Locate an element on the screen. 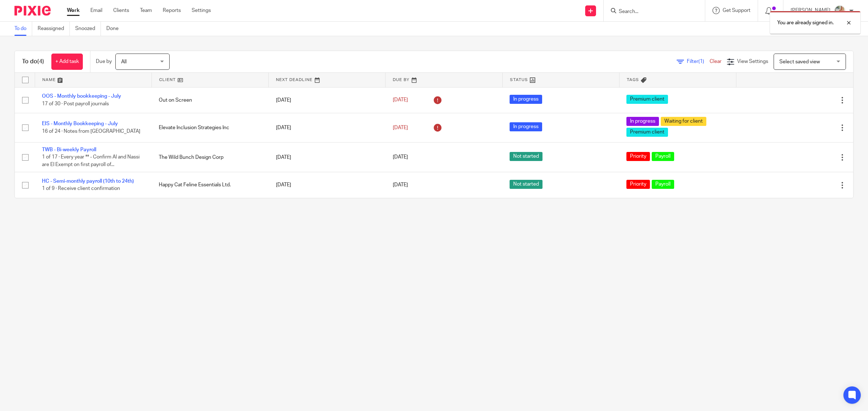 This screenshot has height=411, width=868. a: Snoozed is located at coordinates (88, 29).